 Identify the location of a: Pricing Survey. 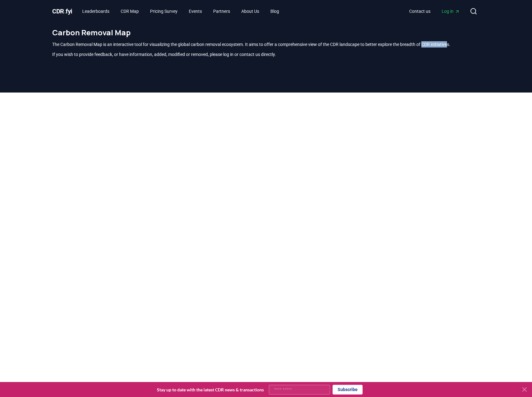
(164, 11).